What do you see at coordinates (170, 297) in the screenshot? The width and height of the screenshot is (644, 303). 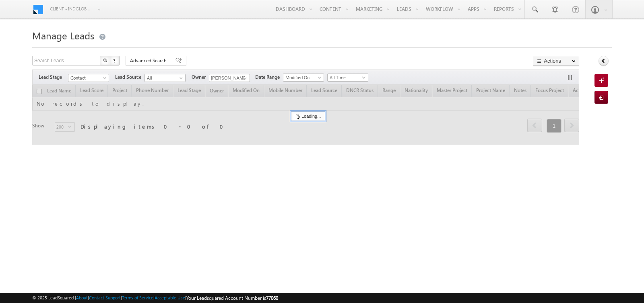 I see `a: Acceptable Use` at bounding box center [170, 297].